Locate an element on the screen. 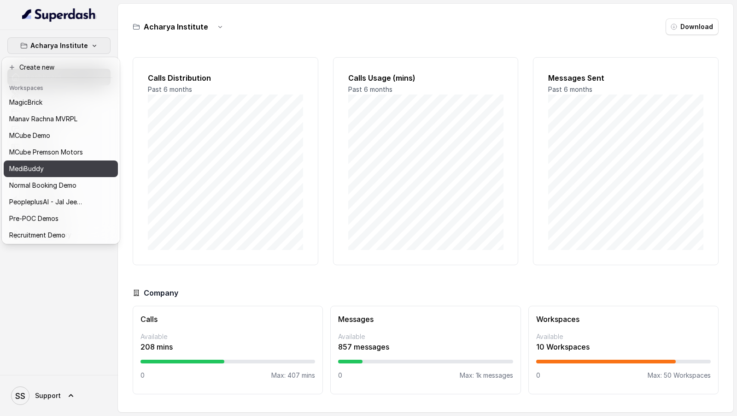  div: Acharya Institute is located at coordinates (61, 150).